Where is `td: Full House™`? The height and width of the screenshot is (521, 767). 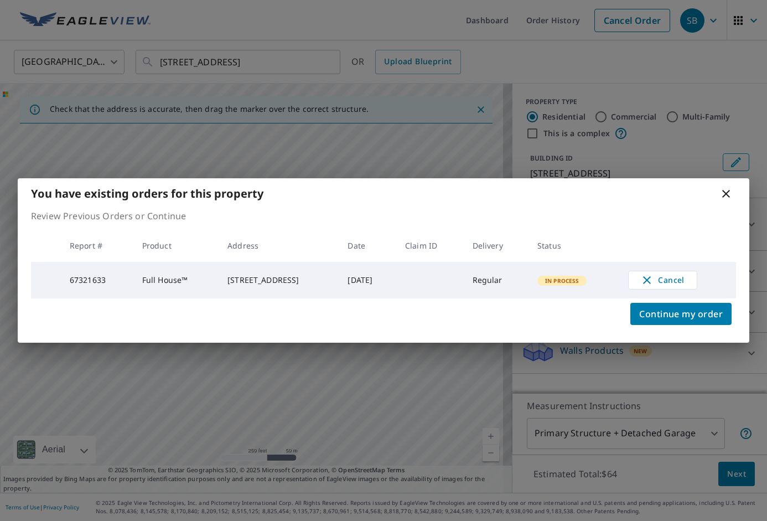 td: Full House™ is located at coordinates (176, 280).